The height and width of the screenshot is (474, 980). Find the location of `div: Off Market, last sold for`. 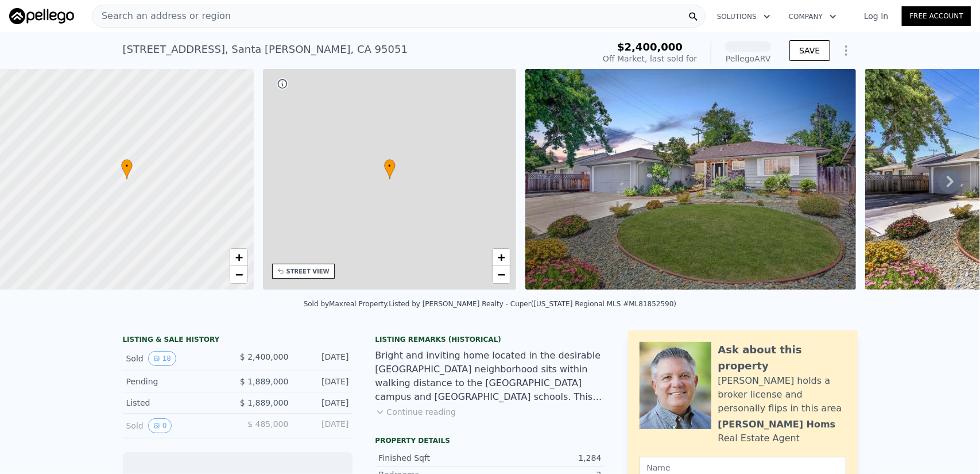

div: Off Market, last sold for is located at coordinates (650, 58).